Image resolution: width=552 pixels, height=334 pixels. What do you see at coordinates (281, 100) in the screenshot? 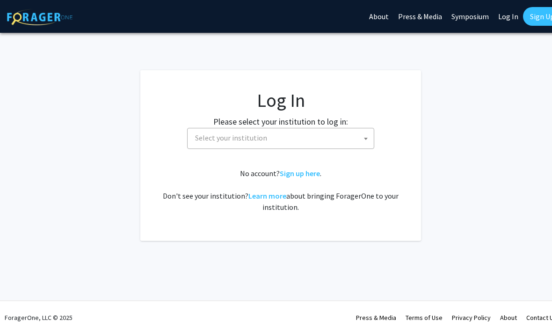
I see `h1: Log In` at bounding box center [281, 100].